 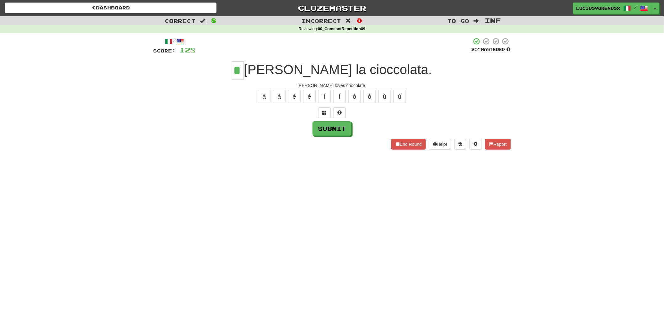 What do you see at coordinates (324, 96) in the screenshot?
I see `button: ì` at bounding box center [324, 96].